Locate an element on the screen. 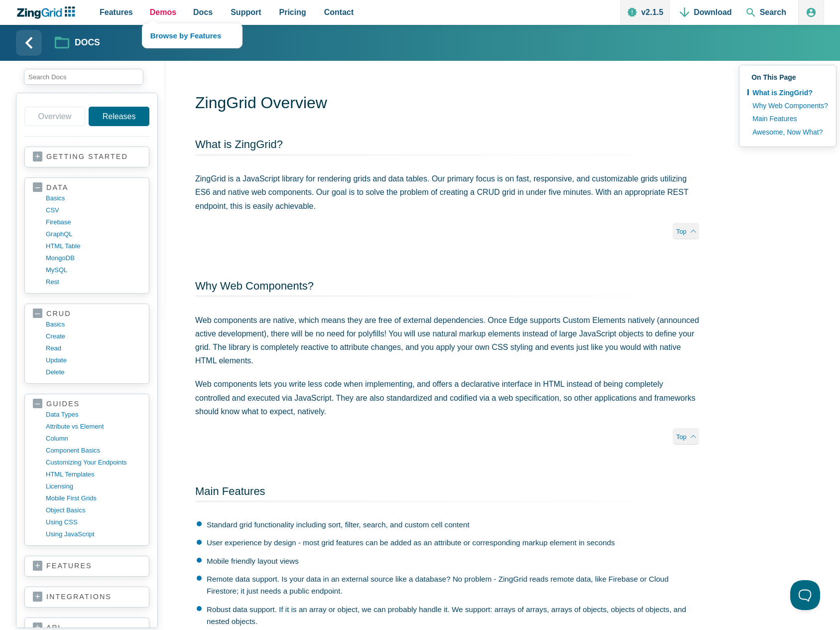 The width and height of the screenshot is (840, 630). strong: Docs is located at coordinates (87, 43).